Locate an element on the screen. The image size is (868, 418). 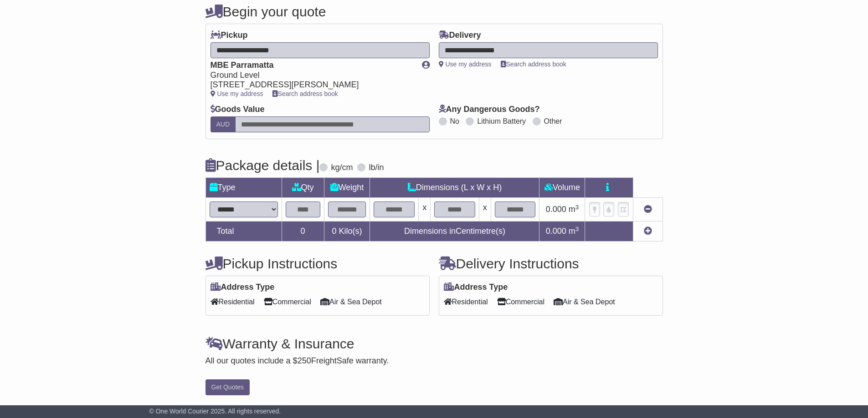
div: MBE Parramatta is located at coordinates (312, 65).